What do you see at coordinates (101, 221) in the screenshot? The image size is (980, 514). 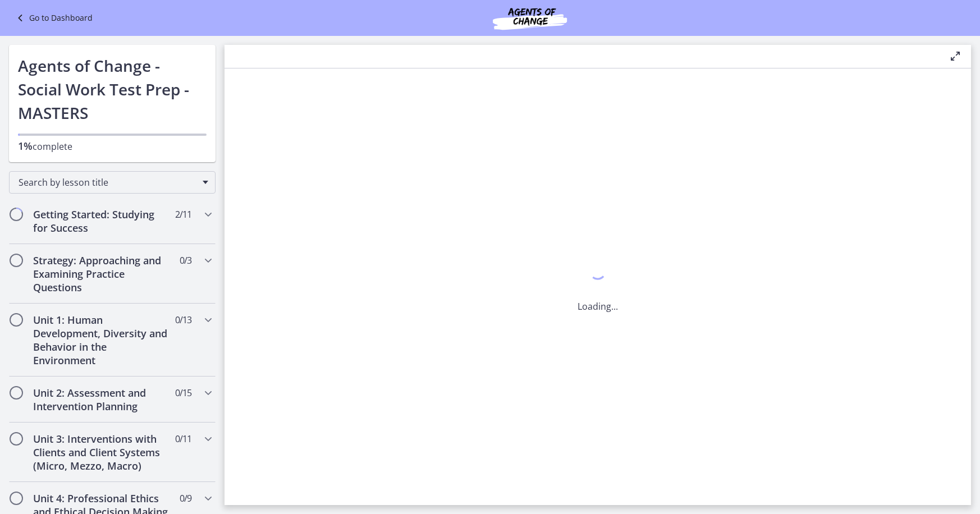 I see `h2: Getting Started: Studying for Success` at bounding box center [101, 221].